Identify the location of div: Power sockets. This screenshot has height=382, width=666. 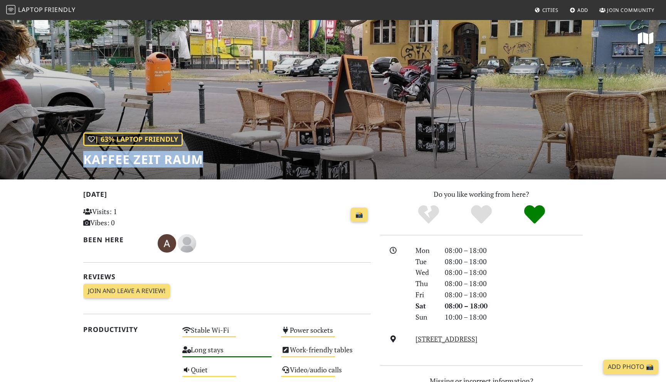
(326, 334).